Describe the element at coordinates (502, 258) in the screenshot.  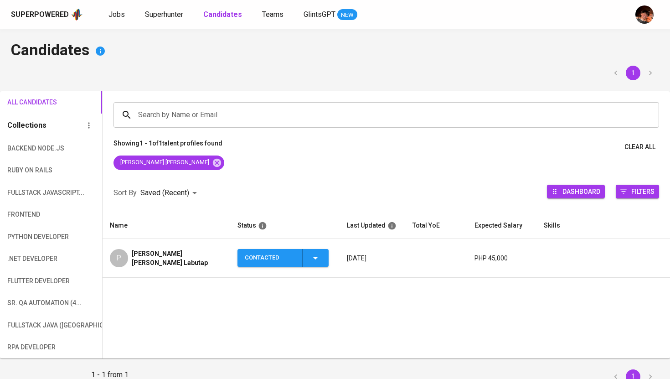
I see `p: PHP 45,000` at that location.